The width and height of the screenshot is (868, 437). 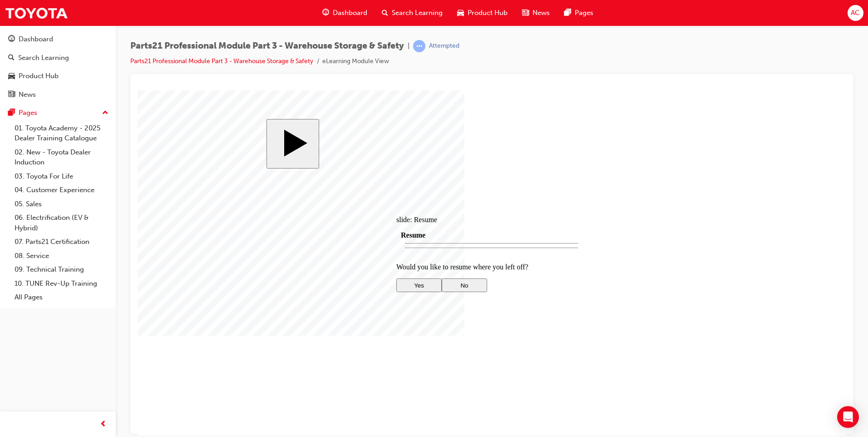 What do you see at coordinates (417, 13) in the screenshot?
I see `span: Search Learning` at bounding box center [417, 13].